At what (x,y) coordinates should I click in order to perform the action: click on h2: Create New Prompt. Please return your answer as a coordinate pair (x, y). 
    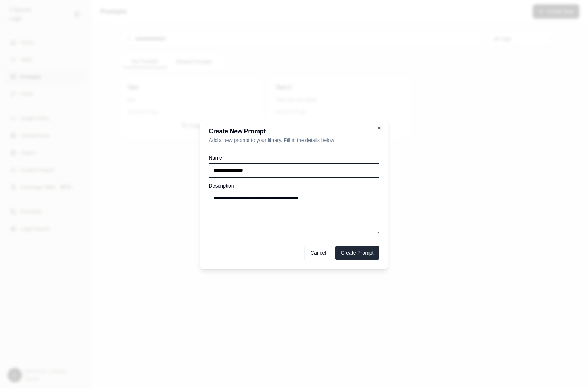
    Looking at the image, I should click on (294, 132).